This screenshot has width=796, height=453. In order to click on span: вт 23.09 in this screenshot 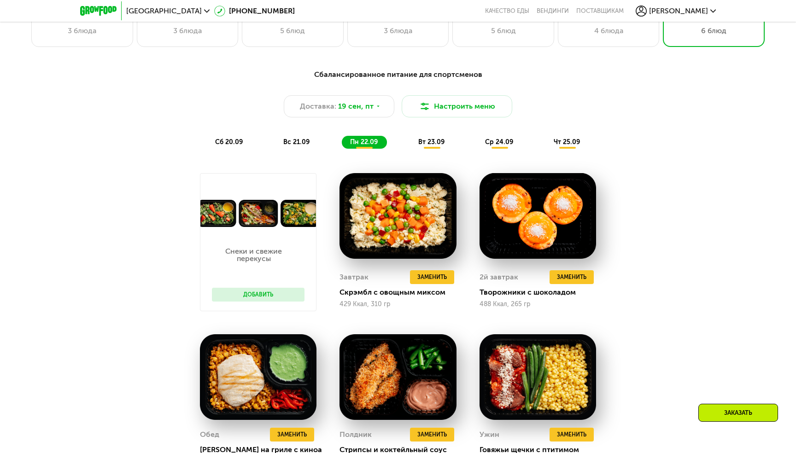, I will do `click(431, 142)`.